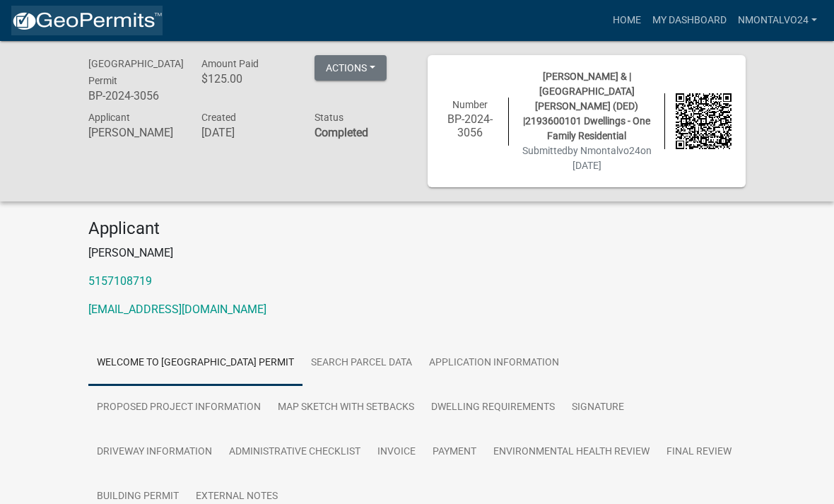 The image size is (834, 504). What do you see at coordinates (455, 452) in the screenshot?
I see `a: Payment` at bounding box center [455, 452].